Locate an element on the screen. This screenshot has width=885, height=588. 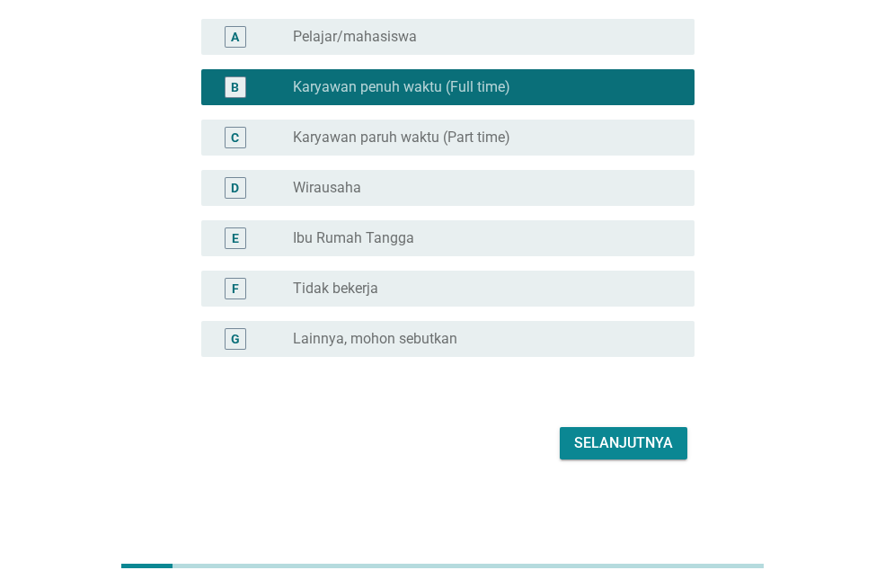
button: Selanjutnya is located at coordinates (624, 442).